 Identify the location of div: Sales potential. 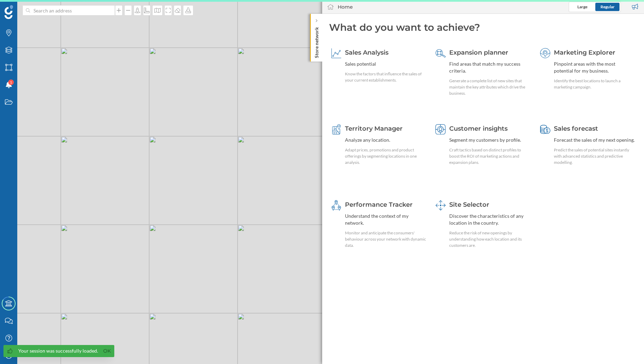
(386, 64).